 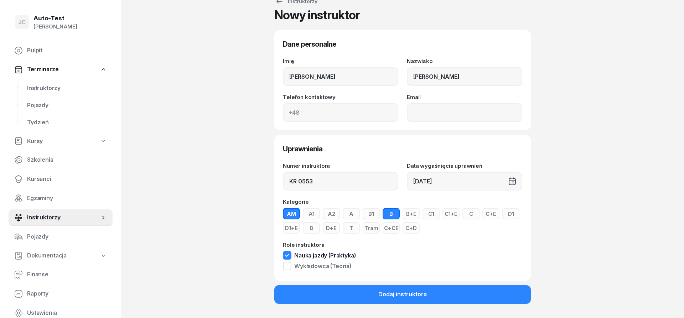 What do you see at coordinates (331, 228) in the screenshot?
I see `button: D+E` at bounding box center [331, 228].